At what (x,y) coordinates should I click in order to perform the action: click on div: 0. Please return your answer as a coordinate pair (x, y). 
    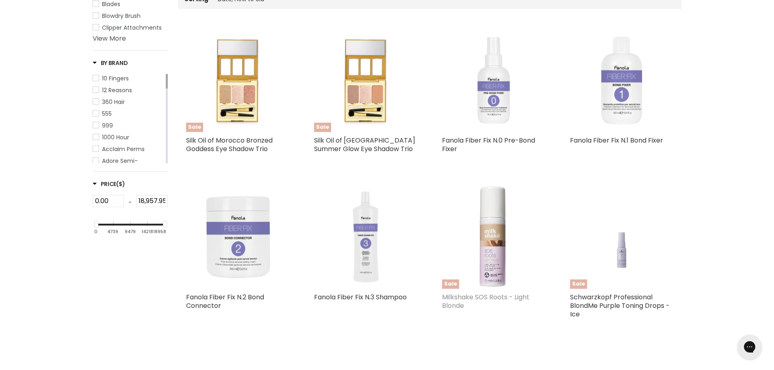
    Looking at the image, I should click on (96, 232).